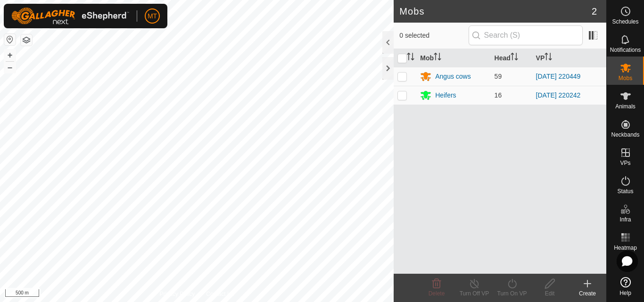 The width and height of the screenshot is (644, 302). I want to click on button: Map Layers, so click(26, 41).